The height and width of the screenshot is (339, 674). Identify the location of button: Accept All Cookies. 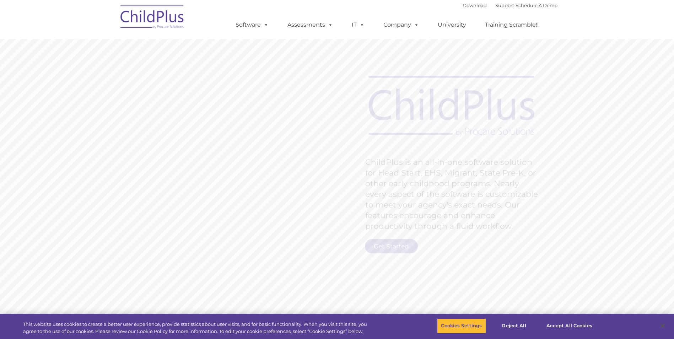
(569, 326).